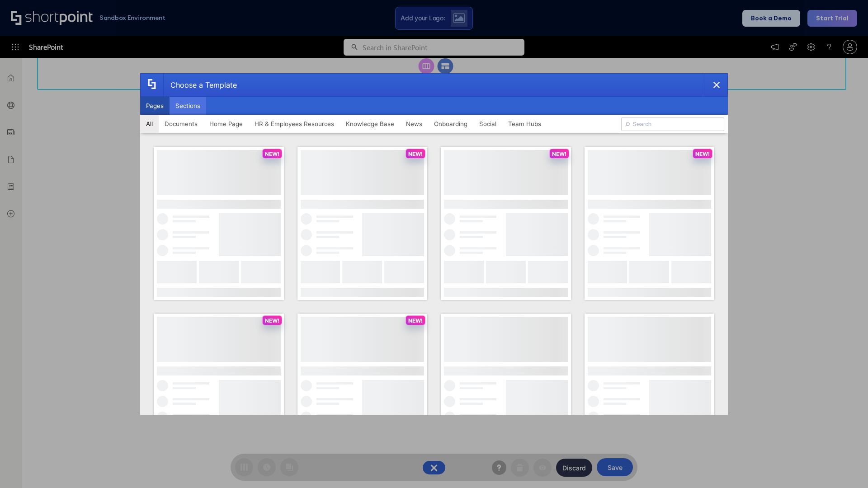  I want to click on input: Search, so click(673, 124).